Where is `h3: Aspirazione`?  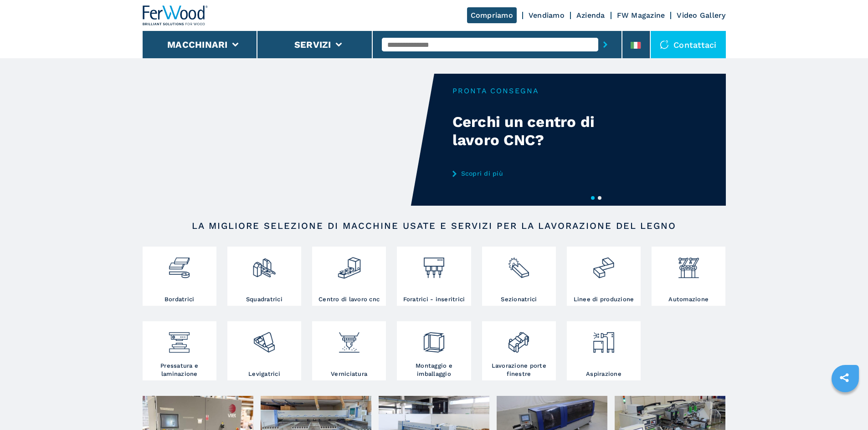 h3: Aspirazione is located at coordinates (604, 374).